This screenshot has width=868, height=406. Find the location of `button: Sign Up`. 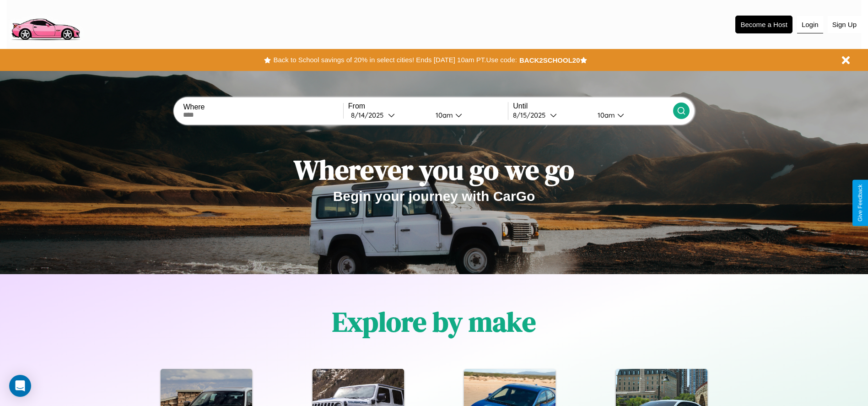

button: Sign Up is located at coordinates (844, 24).